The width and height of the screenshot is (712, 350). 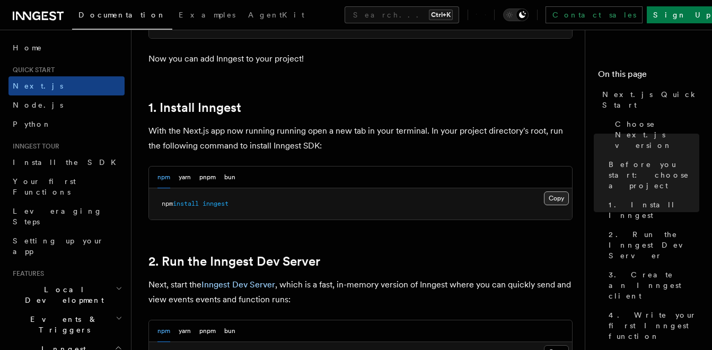 I want to click on span: 2. Run the Inngest Dev Server, so click(x=654, y=245).